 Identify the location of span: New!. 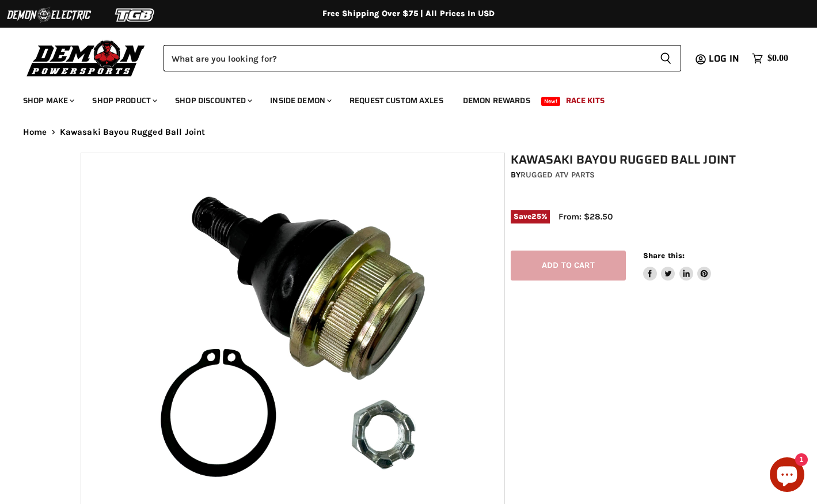
(551, 101).